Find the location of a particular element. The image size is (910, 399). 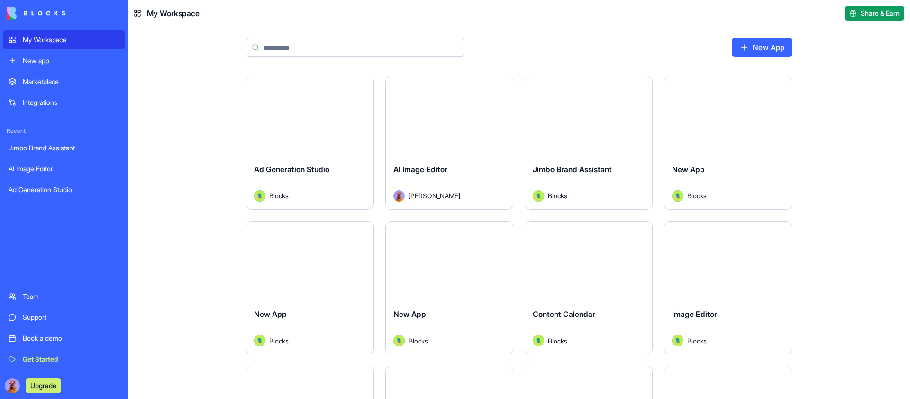

a: Integrations is located at coordinates (64, 102).